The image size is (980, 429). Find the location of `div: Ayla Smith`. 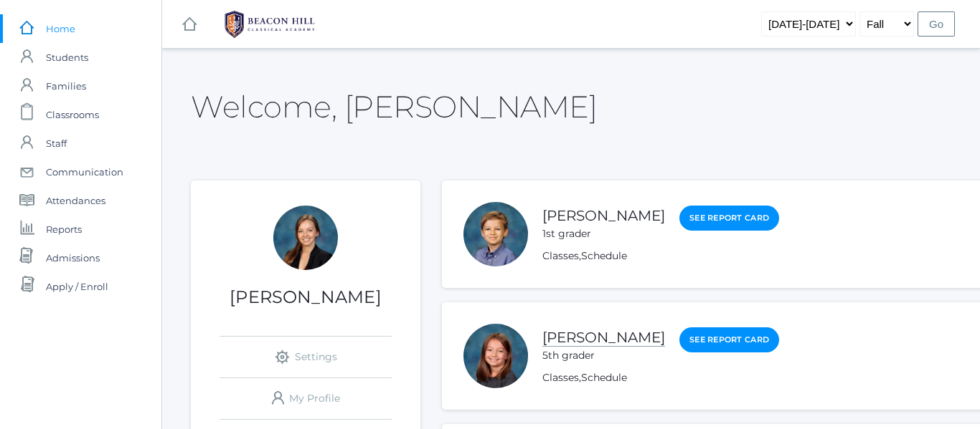

div: Ayla Smith is located at coordinates (496, 356).